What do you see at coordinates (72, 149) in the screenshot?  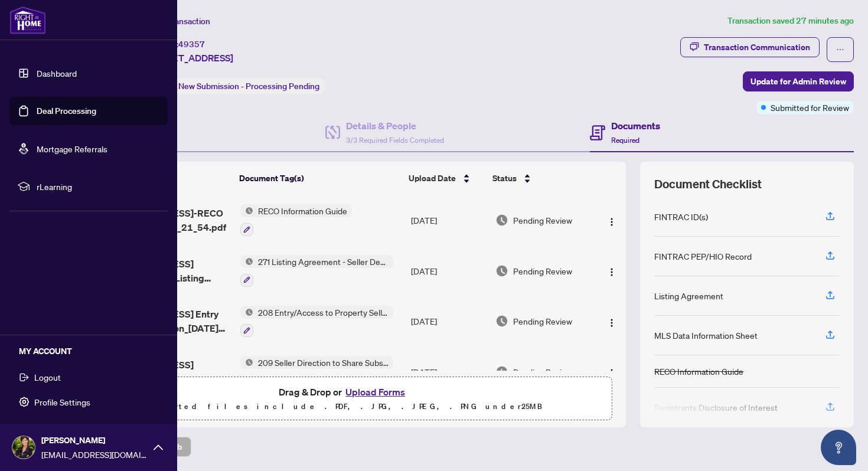 I see `a: Mortgage Referrals` at bounding box center [72, 149].